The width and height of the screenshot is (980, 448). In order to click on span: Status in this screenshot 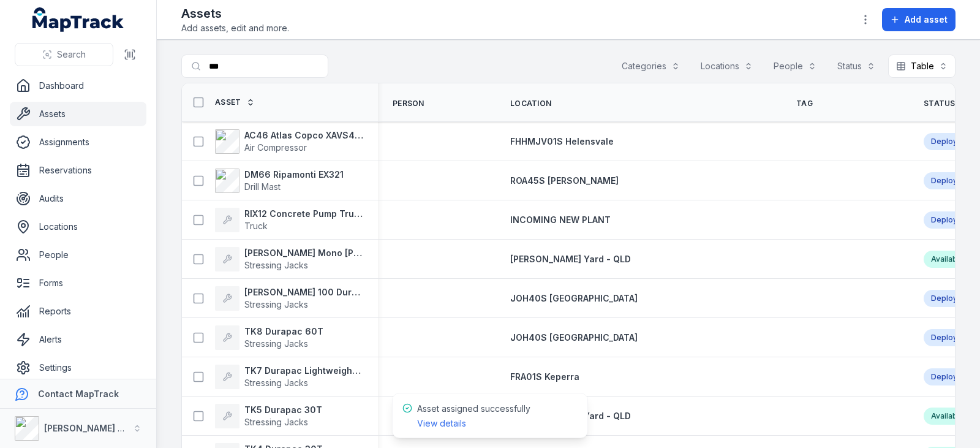, I will do `click(940, 103)`.